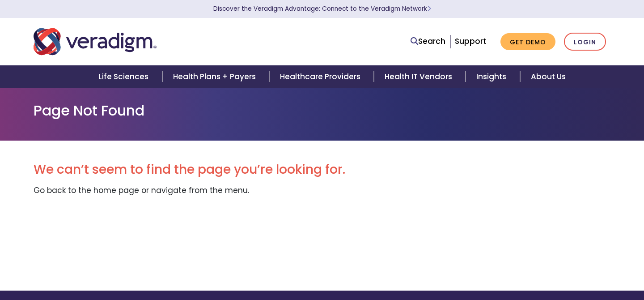 This screenshot has width=644, height=300. Describe the element at coordinates (322, 170) in the screenshot. I see `h2: We can’t seem to find the page you’re looking for.` at that location.